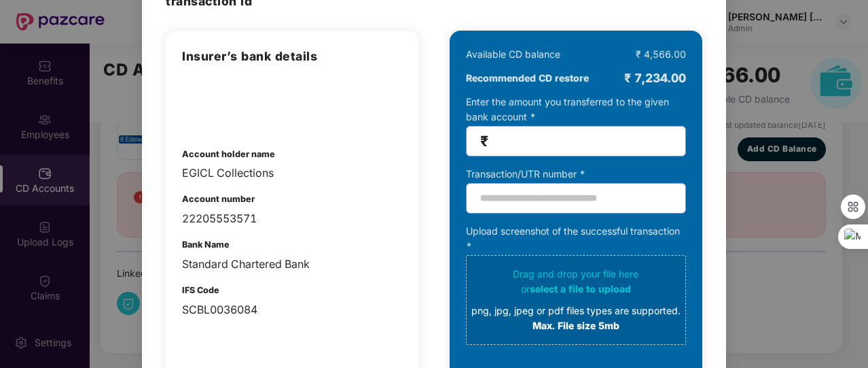 This screenshot has height=368, width=868. Describe the element at coordinates (655, 78) in the screenshot. I see `div: ₹ 7,234.00` at that location.